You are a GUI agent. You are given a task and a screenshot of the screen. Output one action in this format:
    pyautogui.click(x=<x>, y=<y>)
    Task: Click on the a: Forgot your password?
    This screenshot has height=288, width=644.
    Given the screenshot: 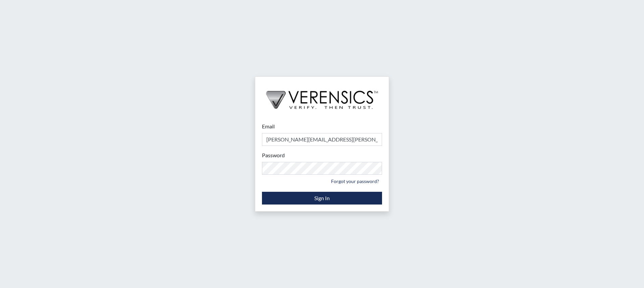 What is the action you would take?
    pyautogui.click(x=355, y=181)
    